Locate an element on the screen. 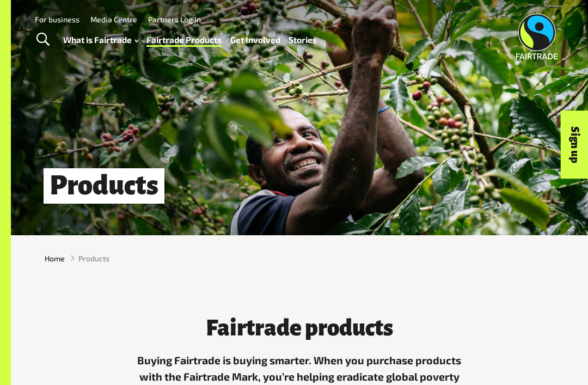 The image size is (588, 385). a: Toggle Search is located at coordinates (43, 40).